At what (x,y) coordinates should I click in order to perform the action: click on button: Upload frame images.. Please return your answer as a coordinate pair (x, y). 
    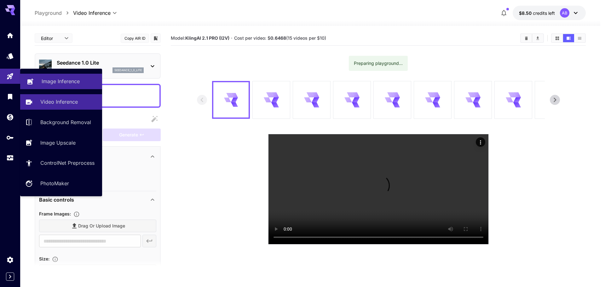
    Looking at the image, I should click on (77, 214).